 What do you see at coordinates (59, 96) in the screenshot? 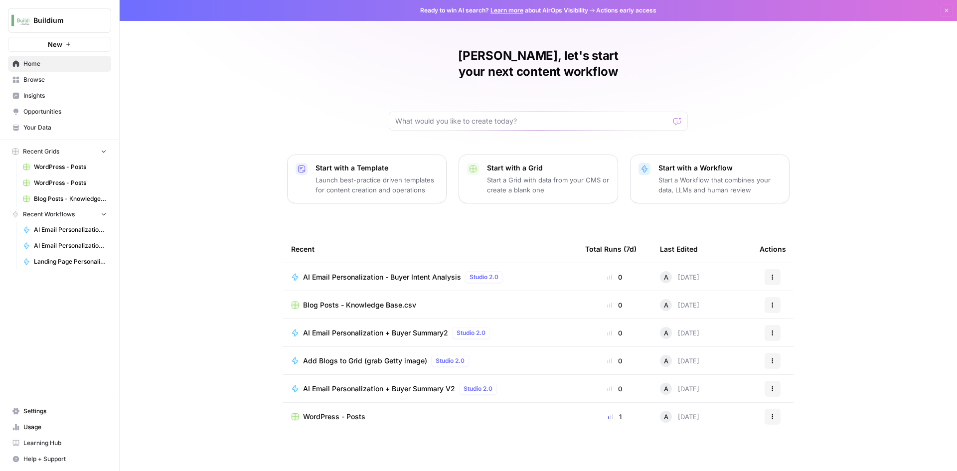
I see `a: Insights` at bounding box center [59, 96].